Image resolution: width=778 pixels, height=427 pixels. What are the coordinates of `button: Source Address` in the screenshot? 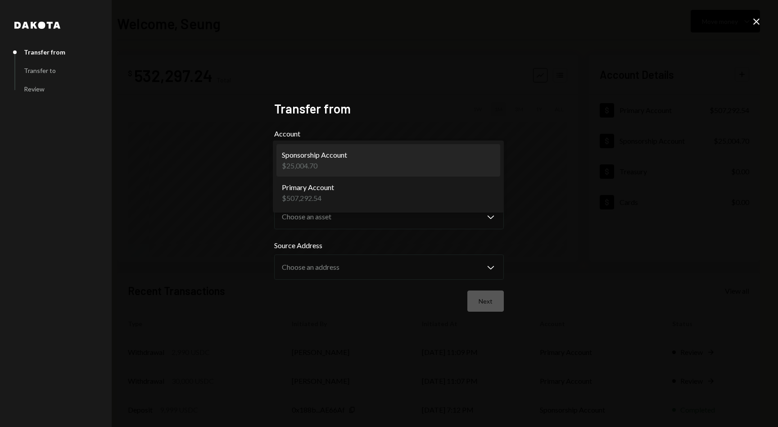 It's located at (389, 267).